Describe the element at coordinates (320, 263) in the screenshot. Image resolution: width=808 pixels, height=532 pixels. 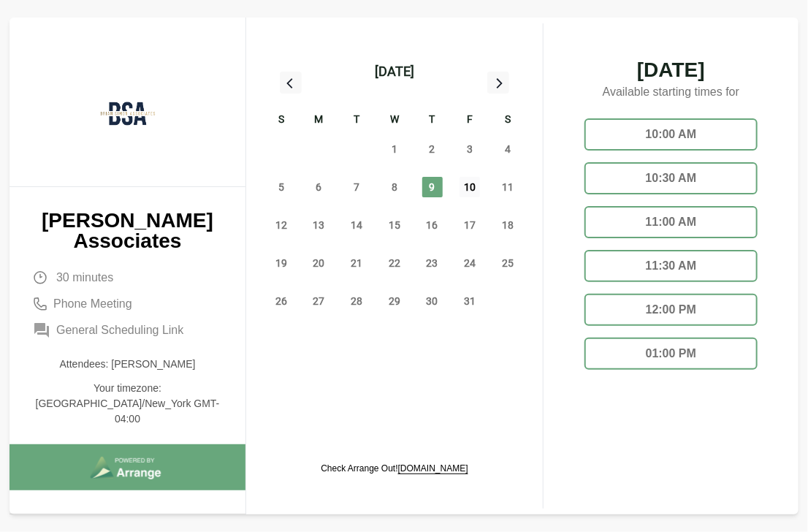
I see `span: Monday, October 20, 2025` at that location.